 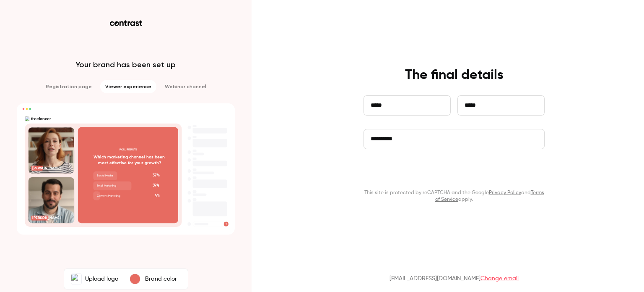 I want to click on li: Webinar channel, so click(x=186, y=86).